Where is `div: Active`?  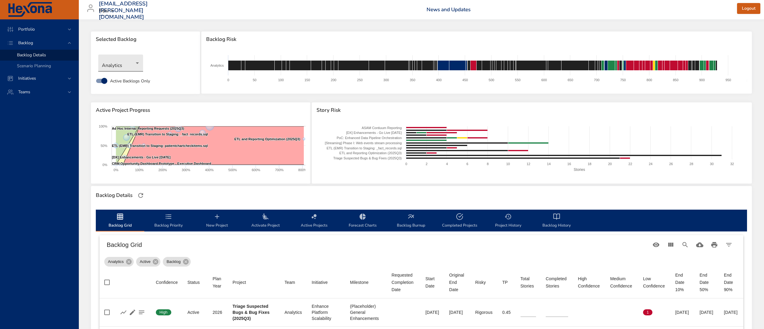 div: Active is located at coordinates (195, 313).